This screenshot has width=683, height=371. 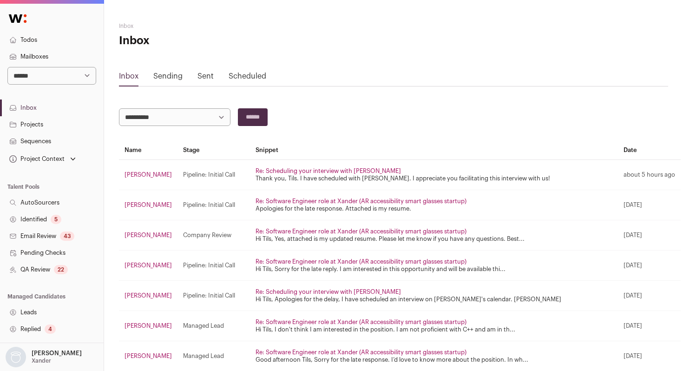 I want to click on a: Good afternoon Tils, Sorry for the late response. I’d love to know more about the position. In wh..., so click(x=392, y=359).